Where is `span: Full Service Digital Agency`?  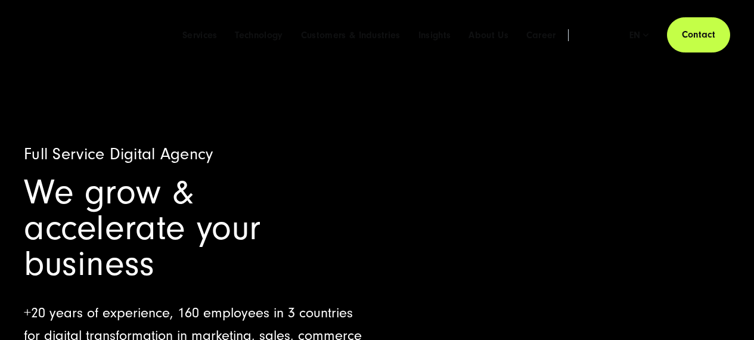 span: Full Service Digital Agency is located at coordinates (119, 154).